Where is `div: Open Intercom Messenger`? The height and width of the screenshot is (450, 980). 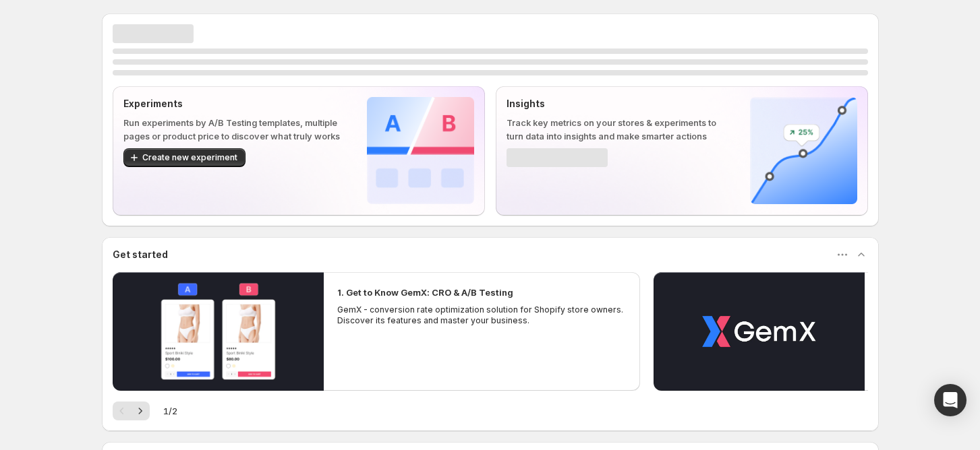 div: Open Intercom Messenger is located at coordinates (950, 400).